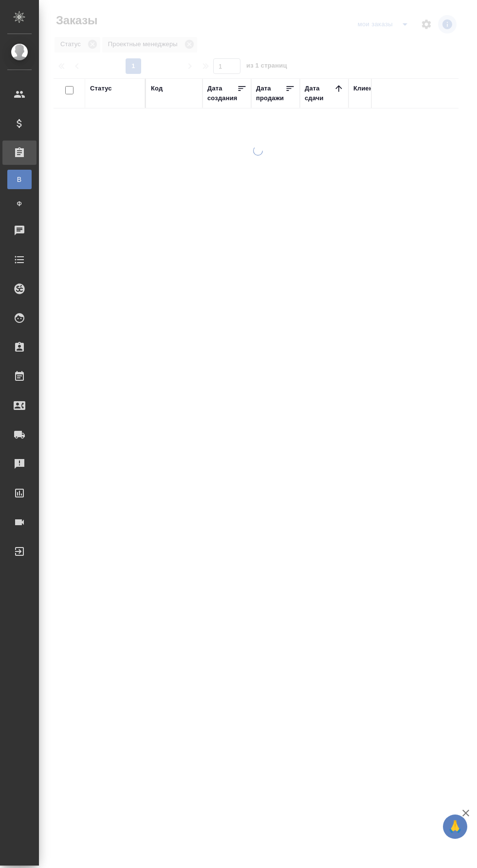 Image resolution: width=477 pixels, height=868 pixels. Describe the element at coordinates (101, 88) in the screenshot. I see `div: Статус` at that location.